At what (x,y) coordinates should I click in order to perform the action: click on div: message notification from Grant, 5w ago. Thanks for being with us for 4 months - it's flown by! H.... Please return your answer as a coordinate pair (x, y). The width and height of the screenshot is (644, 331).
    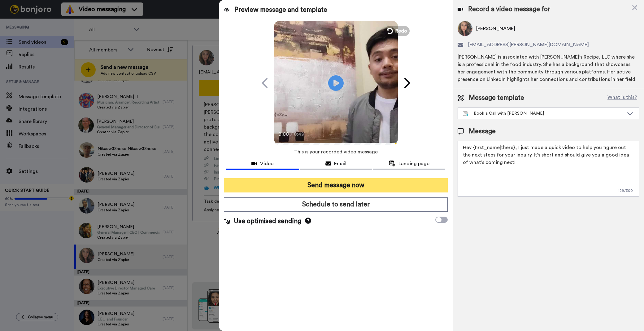
    Looking at the image, I should click on (62, 23).